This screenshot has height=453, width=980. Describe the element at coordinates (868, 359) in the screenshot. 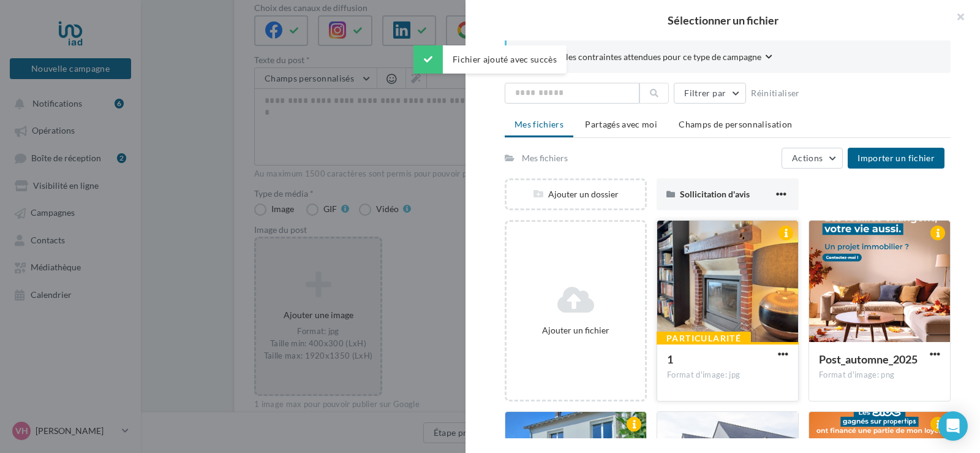

I see `span: Post_automne_2025` at that location.